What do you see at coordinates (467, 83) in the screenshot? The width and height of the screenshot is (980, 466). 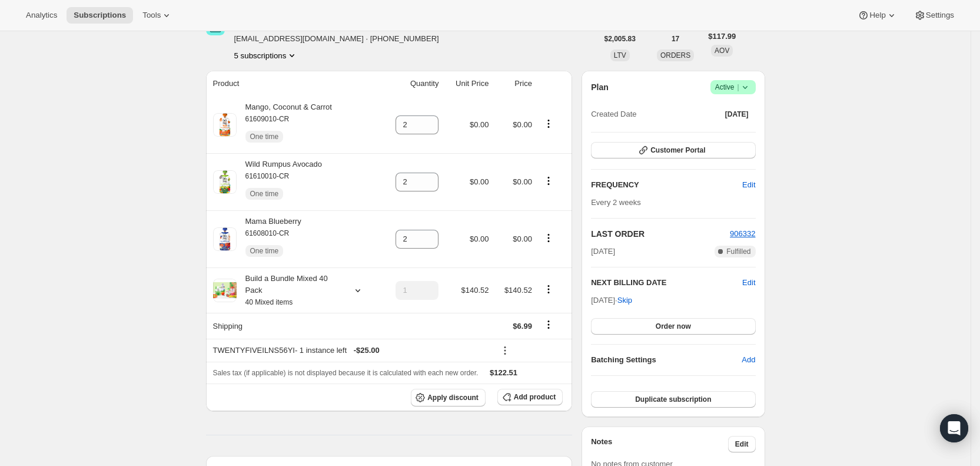 I see `th: Unit Price` at bounding box center [467, 83].